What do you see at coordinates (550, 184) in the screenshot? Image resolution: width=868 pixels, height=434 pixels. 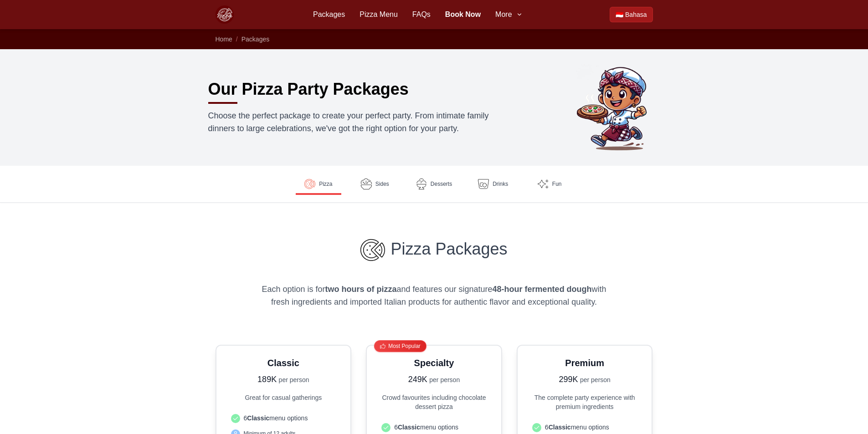 I see `a: Fun` at bounding box center [550, 184].